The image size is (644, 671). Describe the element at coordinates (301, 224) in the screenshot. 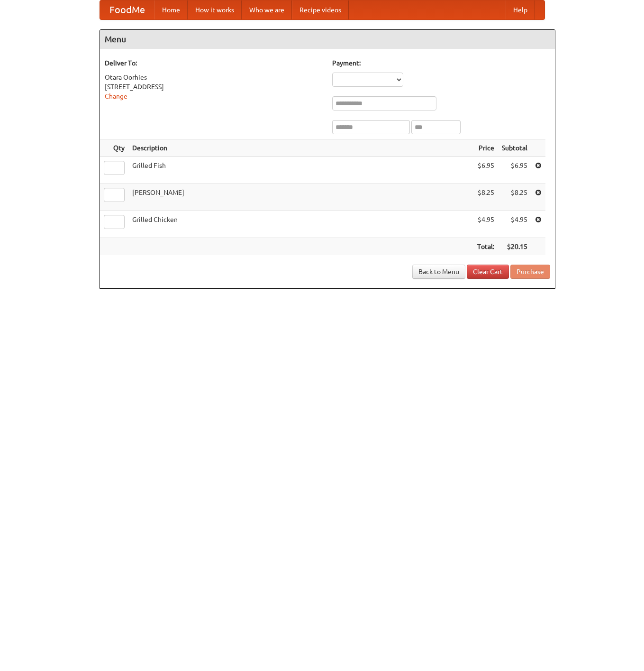

I see `td: Grilled Chicken` at that location.